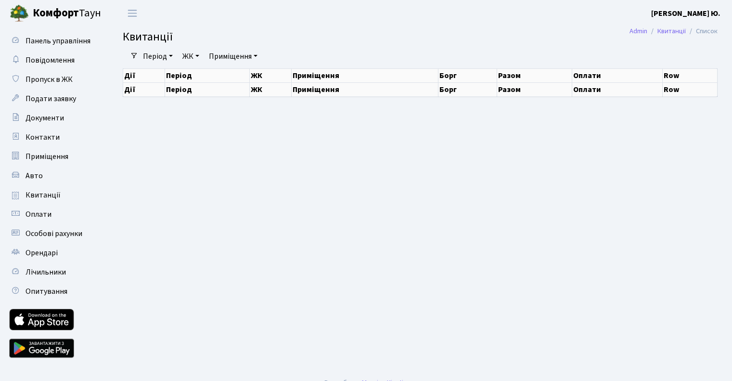 This screenshot has width=732, height=381. I want to click on a: Особові рахунки, so click(53, 233).